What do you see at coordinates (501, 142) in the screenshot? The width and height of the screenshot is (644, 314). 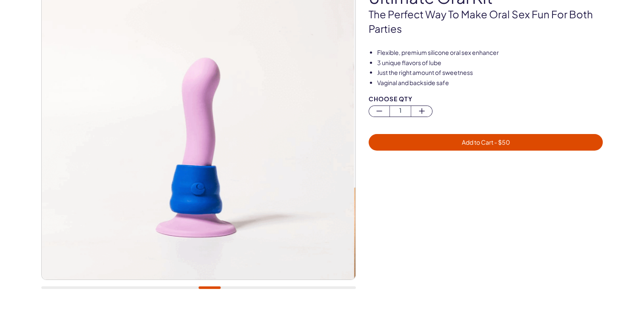 I see `span: - $ 50` at bounding box center [501, 142].